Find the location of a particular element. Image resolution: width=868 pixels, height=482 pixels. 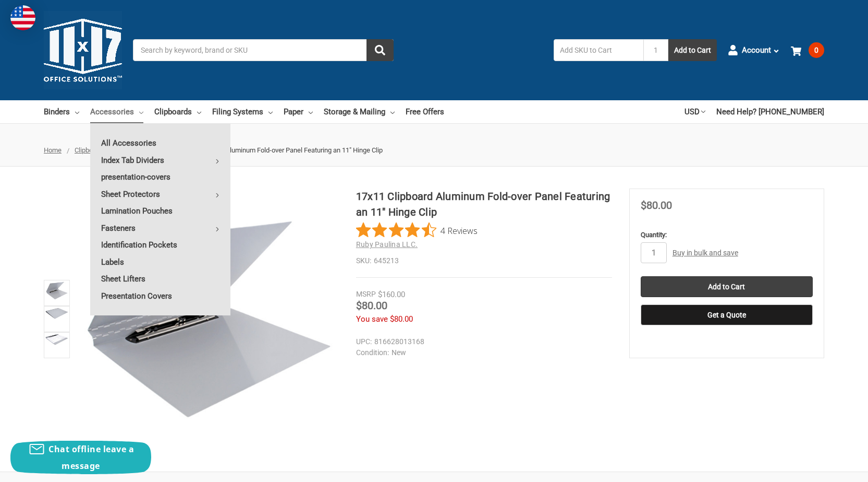

a: Paper is located at coordinates (298, 112).